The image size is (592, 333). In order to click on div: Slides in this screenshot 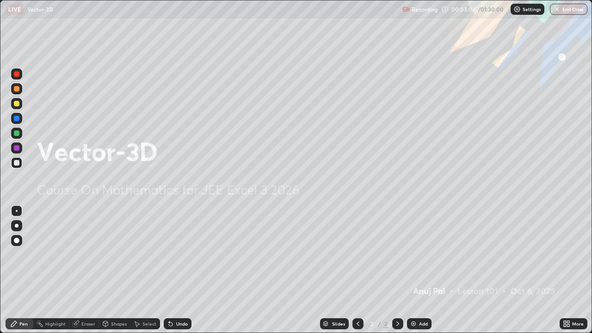, I will do `click(338, 323)`.